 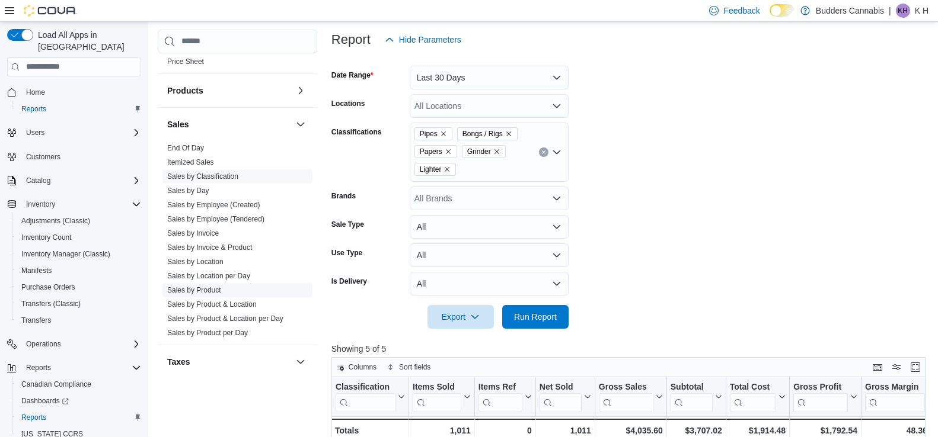 I want to click on a: Canadian Compliance, so click(x=56, y=385).